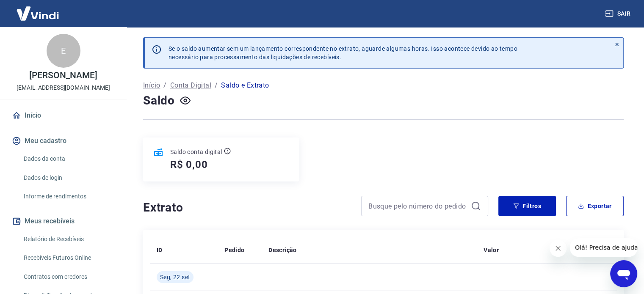 Image resolution: width=644 pixels, height=294 pixels. Describe the element at coordinates (152, 86) in the screenshot. I see `p: Início` at that location.